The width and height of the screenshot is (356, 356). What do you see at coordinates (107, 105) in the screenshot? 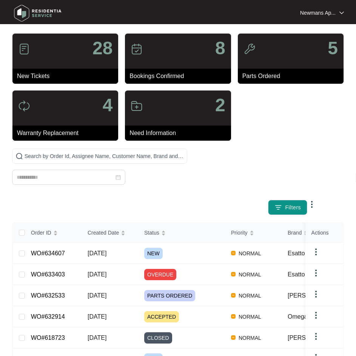
I see `p: 4` at bounding box center [107, 105].